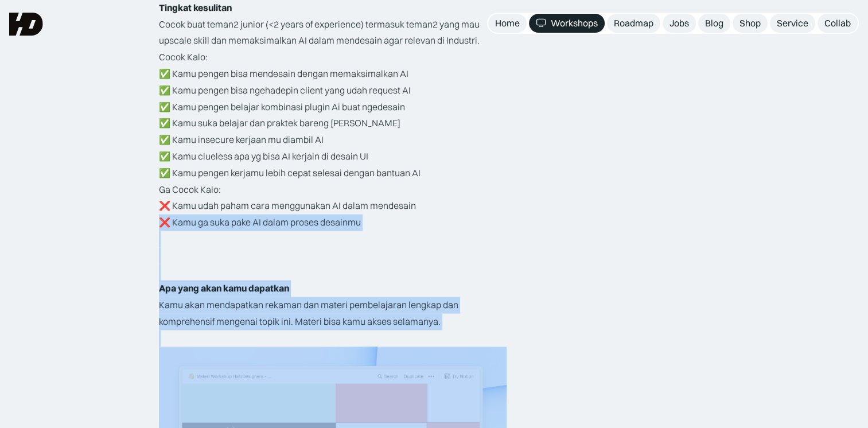 The image size is (868, 428). What do you see at coordinates (679, 23) in the screenshot?
I see `a: Jobs` at bounding box center [679, 23].